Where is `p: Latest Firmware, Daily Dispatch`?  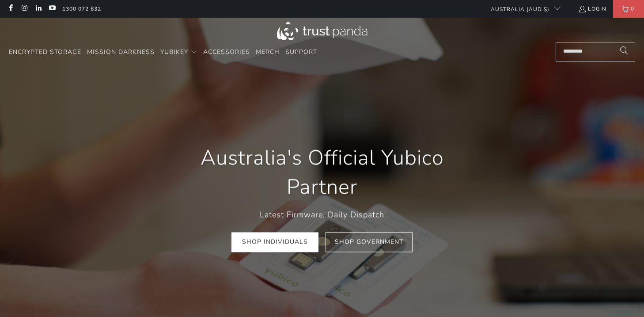 p: Latest Firmware, Daily Dispatch is located at coordinates (322, 214).